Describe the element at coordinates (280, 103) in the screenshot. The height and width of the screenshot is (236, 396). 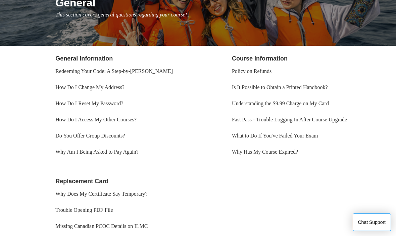
I see `a: Understanding the $9.99 Charge on My Card` at that location.